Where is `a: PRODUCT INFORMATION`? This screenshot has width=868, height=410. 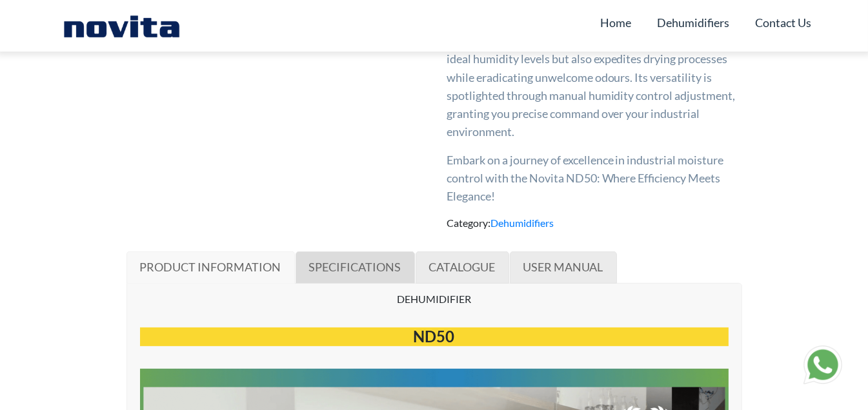
a: PRODUCT INFORMATION is located at coordinates (211, 268).